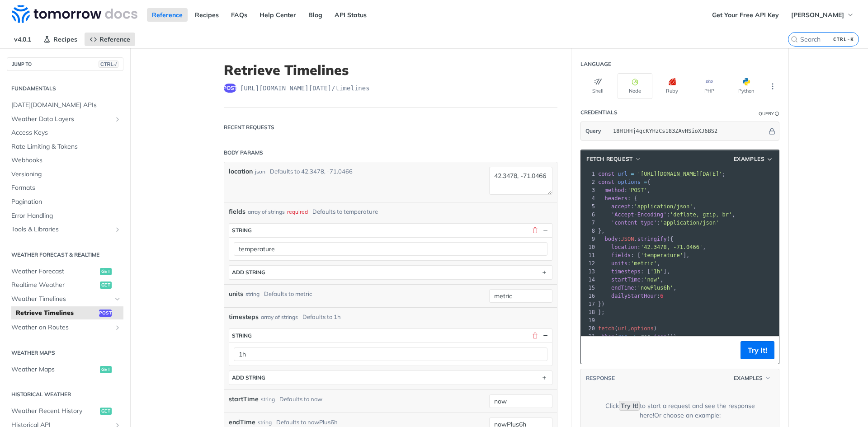 The width and height of the screenshot is (868, 427). Describe the element at coordinates (237, 211) in the screenshot. I see `span: fields` at that location.